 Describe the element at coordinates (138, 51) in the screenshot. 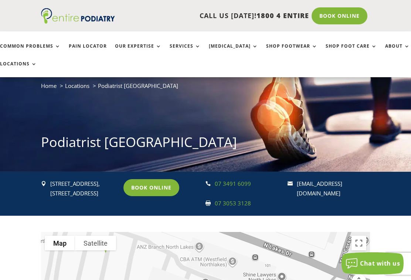

I see `a: Our Expertise` at that location.